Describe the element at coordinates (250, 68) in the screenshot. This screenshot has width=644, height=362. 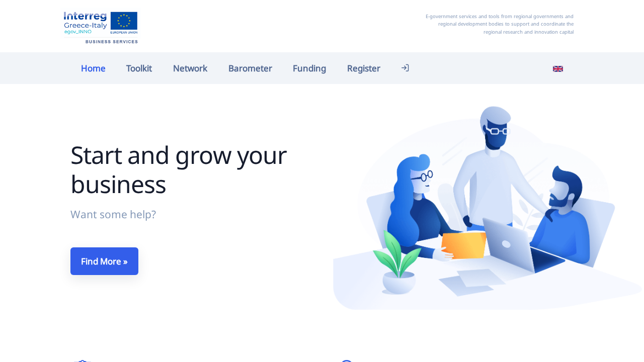
I see `a: Barometer` at that location.